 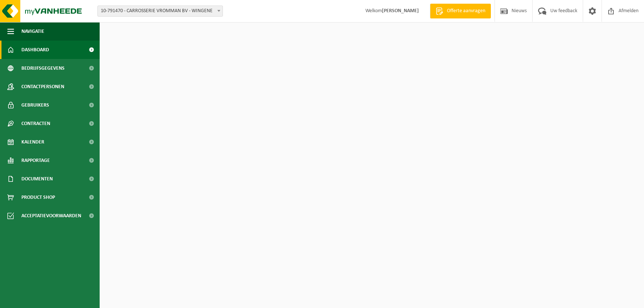 I want to click on span: Product Shop, so click(x=38, y=197).